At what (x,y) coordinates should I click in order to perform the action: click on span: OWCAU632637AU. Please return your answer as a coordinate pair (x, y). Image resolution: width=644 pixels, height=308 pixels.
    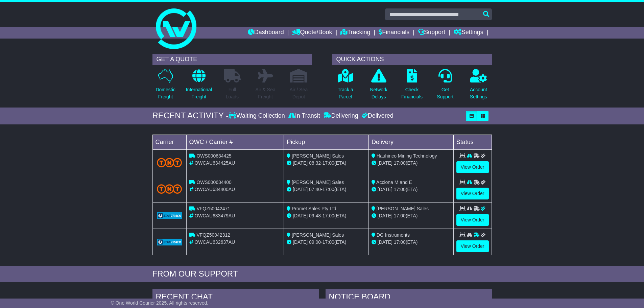
    Looking at the image, I should click on (215, 242).